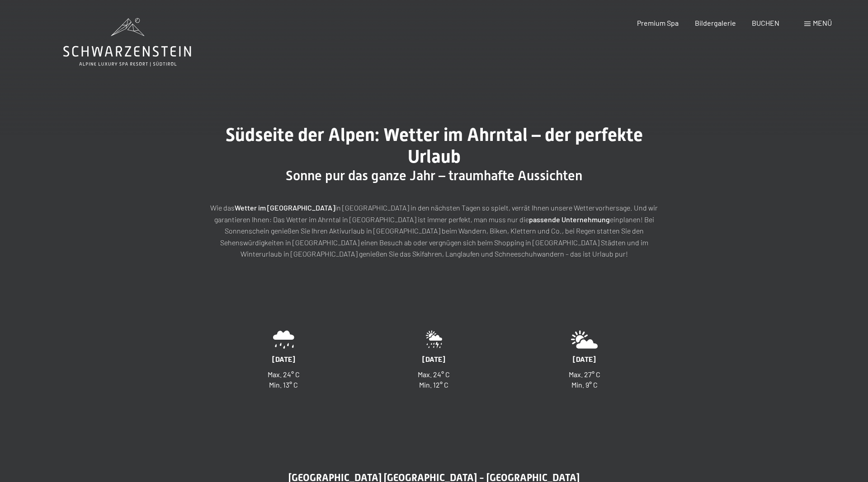 This screenshot has width=868, height=482. What do you see at coordinates (715, 22) in the screenshot?
I see `a: Bildergalerie` at bounding box center [715, 22].